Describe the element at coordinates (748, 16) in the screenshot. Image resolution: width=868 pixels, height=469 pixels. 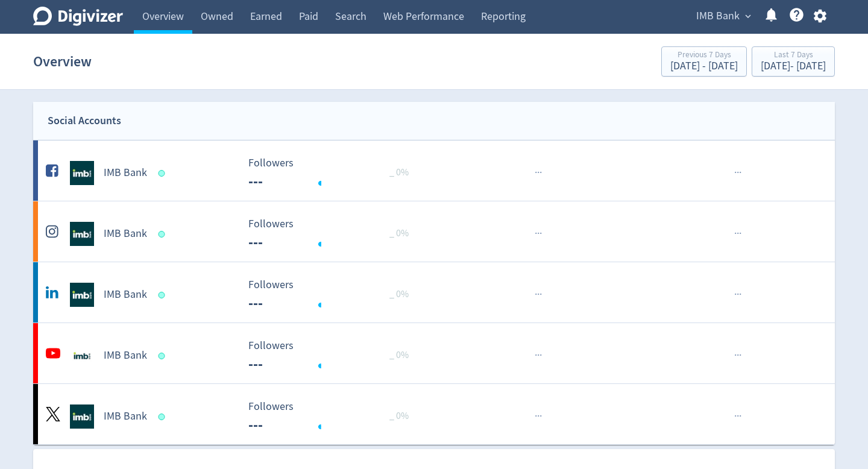
I see `span: expand_more` at that location.